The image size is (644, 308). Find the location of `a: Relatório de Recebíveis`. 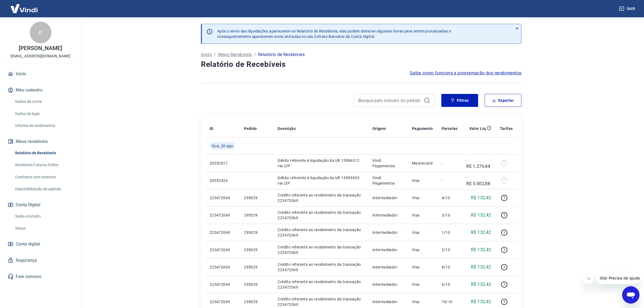

a: Relatório de Recebíveis is located at coordinates (44, 153).